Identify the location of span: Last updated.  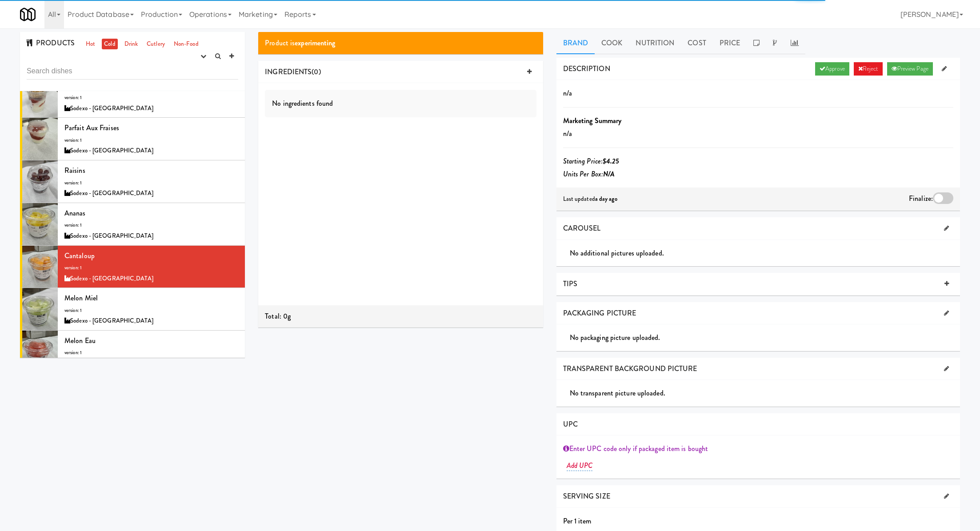
(590, 199).